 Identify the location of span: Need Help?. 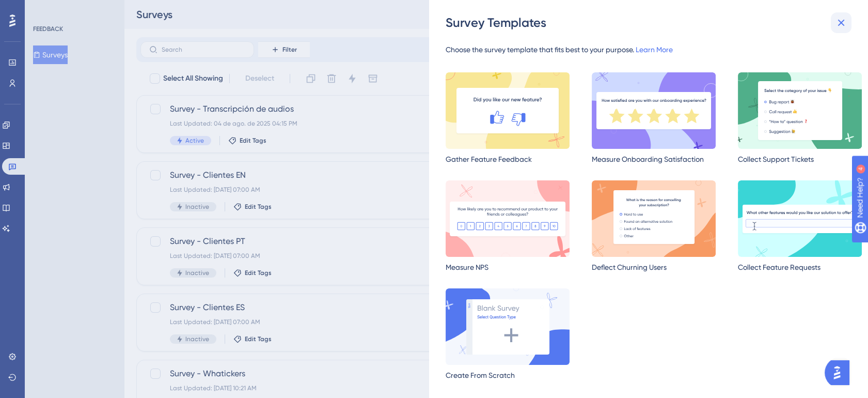
(44, 9).